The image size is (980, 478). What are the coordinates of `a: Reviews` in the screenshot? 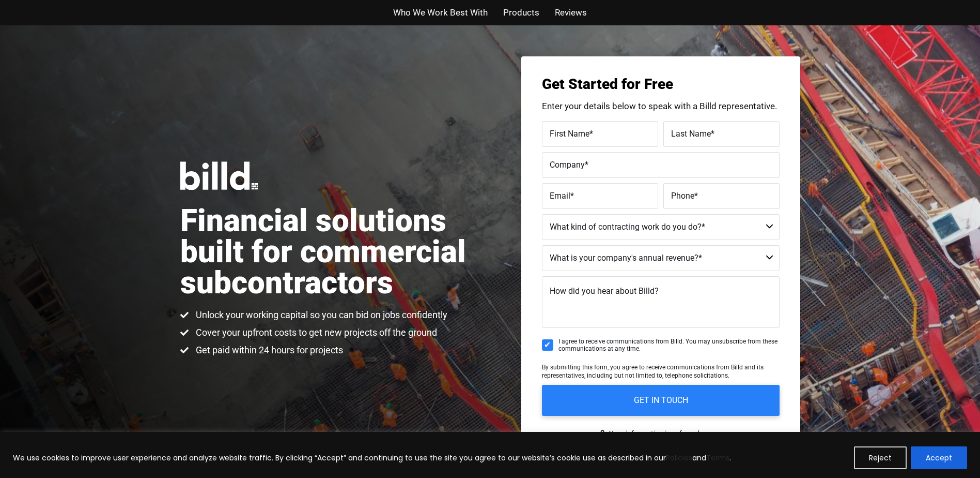 It's located at (571, 12).